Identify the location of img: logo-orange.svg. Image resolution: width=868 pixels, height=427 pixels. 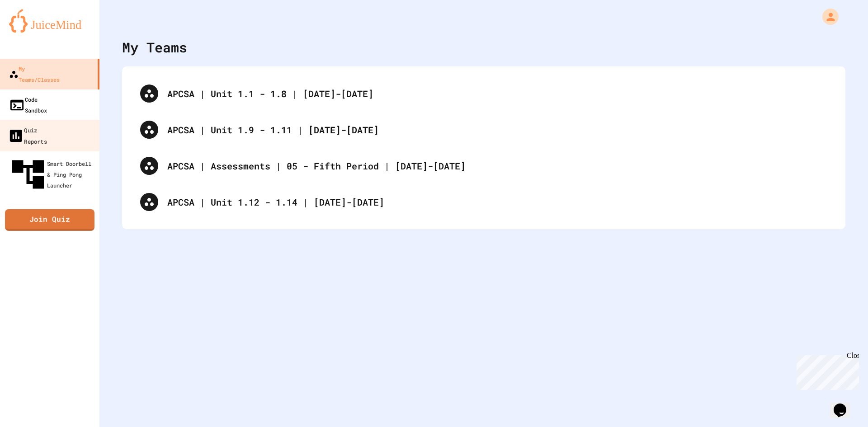
(50, 21).